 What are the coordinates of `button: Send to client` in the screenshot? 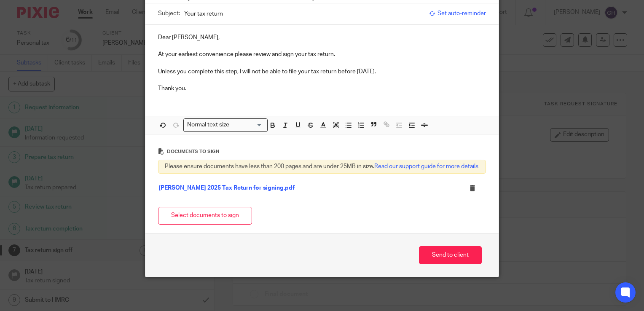 It's located at (450, 255).